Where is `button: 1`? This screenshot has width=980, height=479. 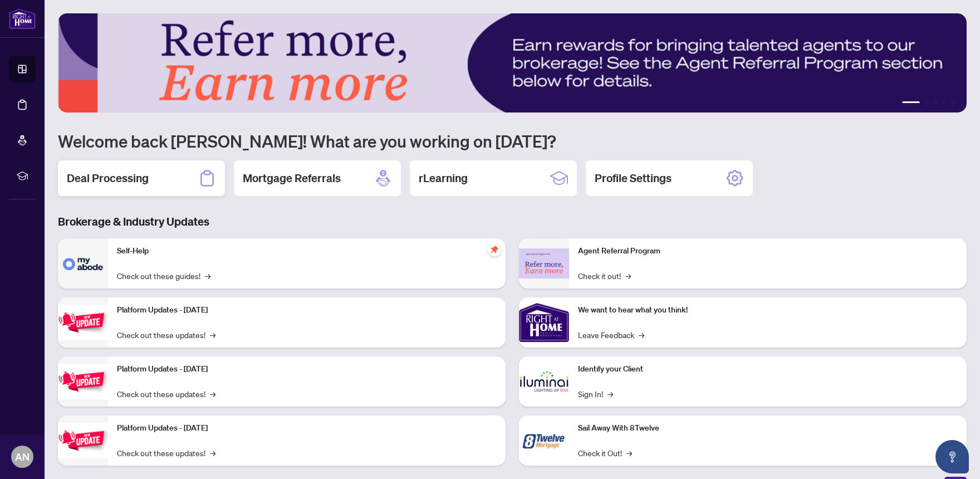 button: 1 is located at coordinates (911, 104).